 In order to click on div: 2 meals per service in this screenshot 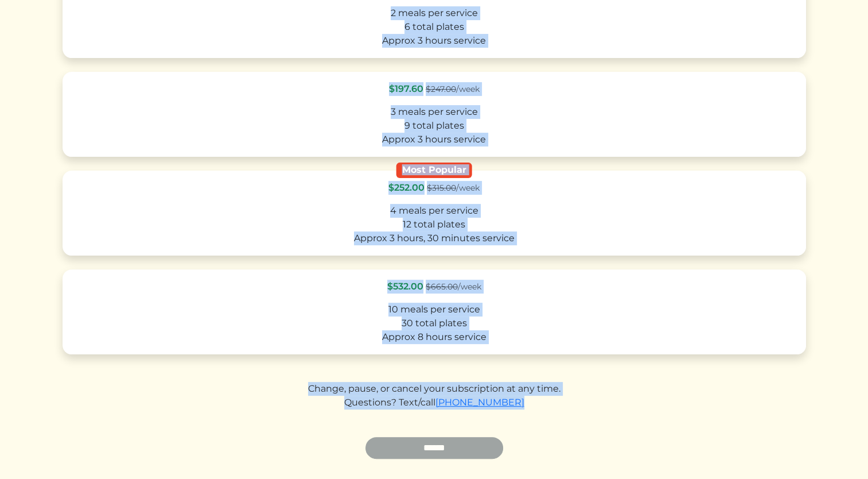, I will do `click(434, 14)`.